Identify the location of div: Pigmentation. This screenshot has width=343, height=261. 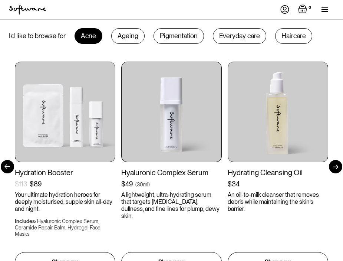
(179, 36).